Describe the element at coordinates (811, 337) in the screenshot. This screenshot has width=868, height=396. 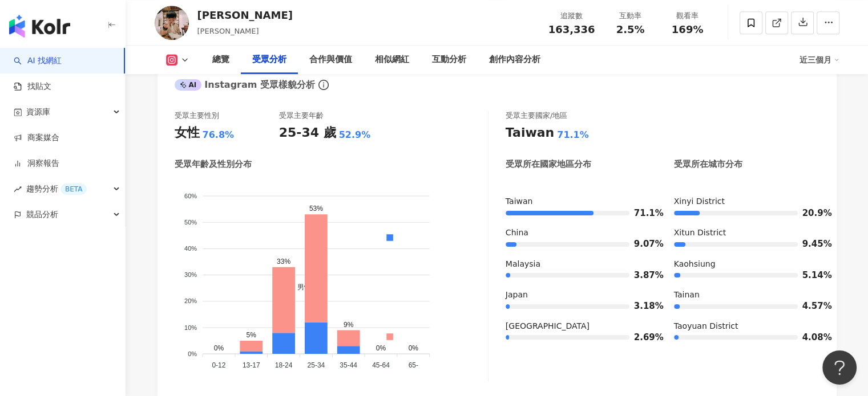
I see `span: 4.08%` at that location.